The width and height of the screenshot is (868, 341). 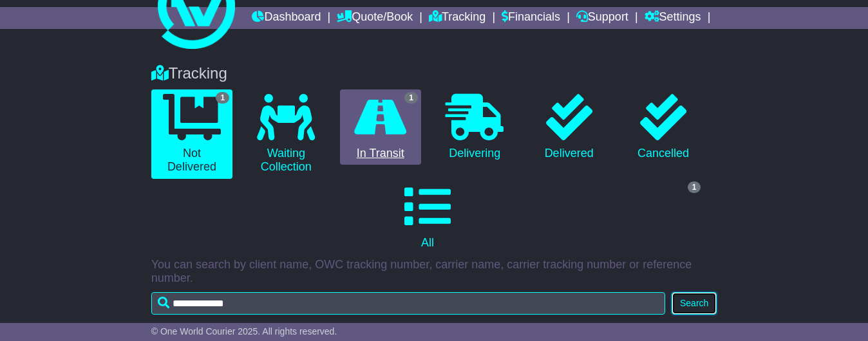 I want to click on a: Settings, so click(x=673, y=18).